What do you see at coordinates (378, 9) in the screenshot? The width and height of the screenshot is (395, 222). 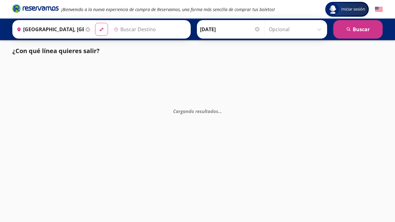 I see `button: English` at bounding box center [378, 9].